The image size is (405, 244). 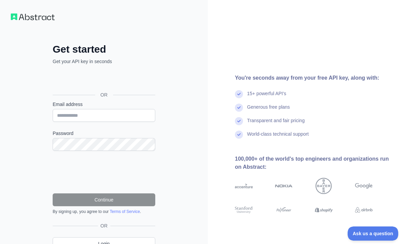 I want to click on img: google, so click(x=364, y=186).